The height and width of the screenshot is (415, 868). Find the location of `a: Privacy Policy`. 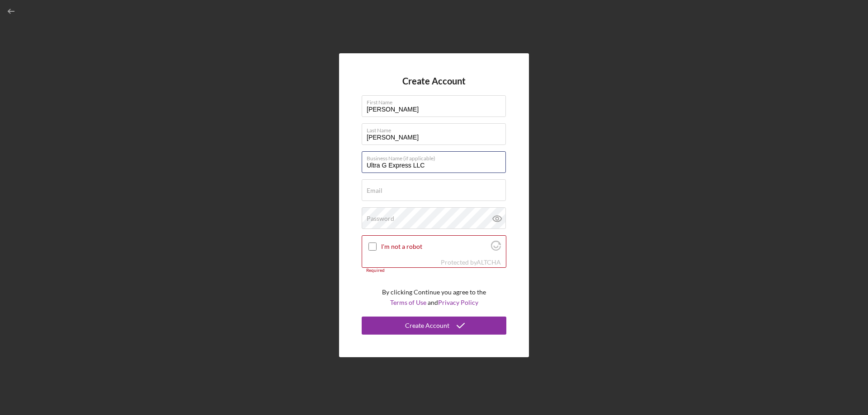

a: Privacy Policy is located at coordinates (458, 302).